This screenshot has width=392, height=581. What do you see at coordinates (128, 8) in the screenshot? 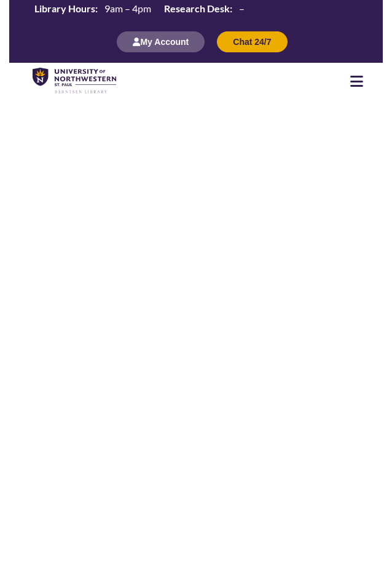
I see `span: 9am – 4pm` at bounding box center [128, 8].